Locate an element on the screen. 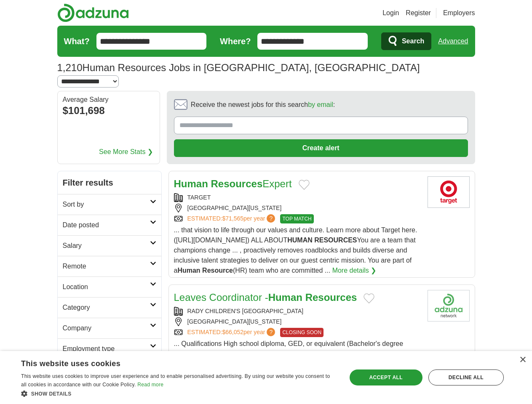 This screenshot has height=404, width=532. a: Leaves Coordinator -Human Resources is located at coordinates (265, 297).